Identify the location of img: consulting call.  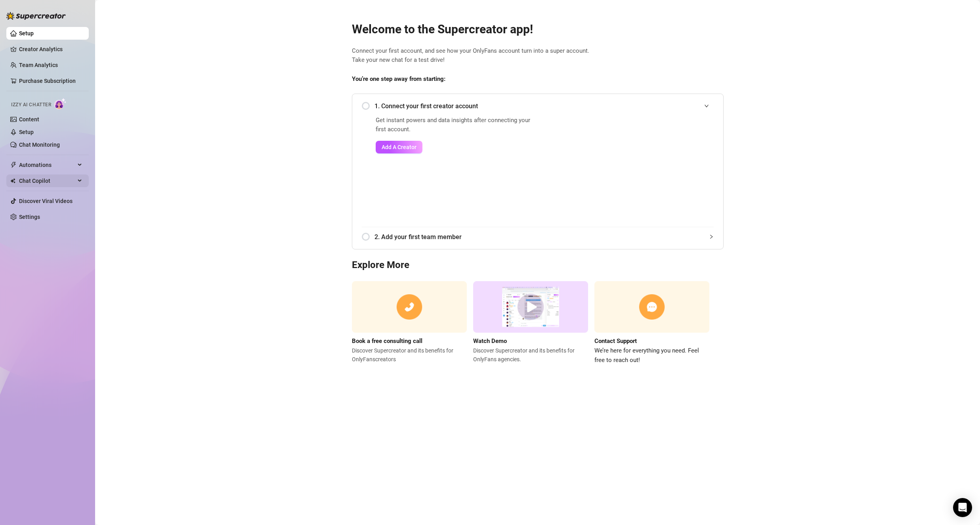
(410, 307).